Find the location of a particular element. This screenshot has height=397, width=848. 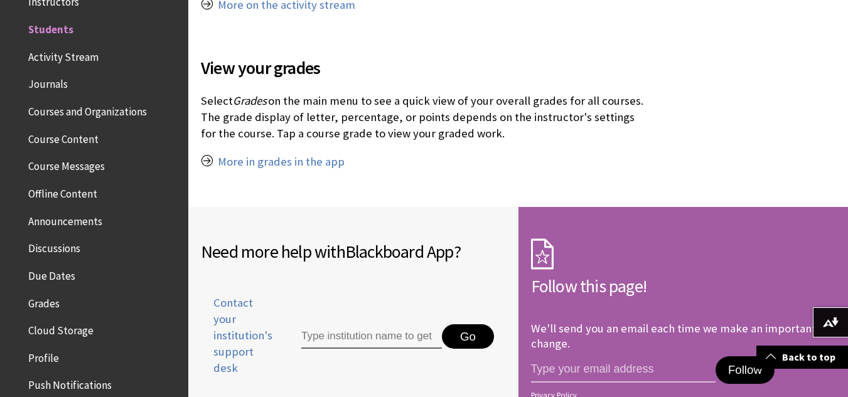

h2: Follow this page! is located at coordinates (684, 286).